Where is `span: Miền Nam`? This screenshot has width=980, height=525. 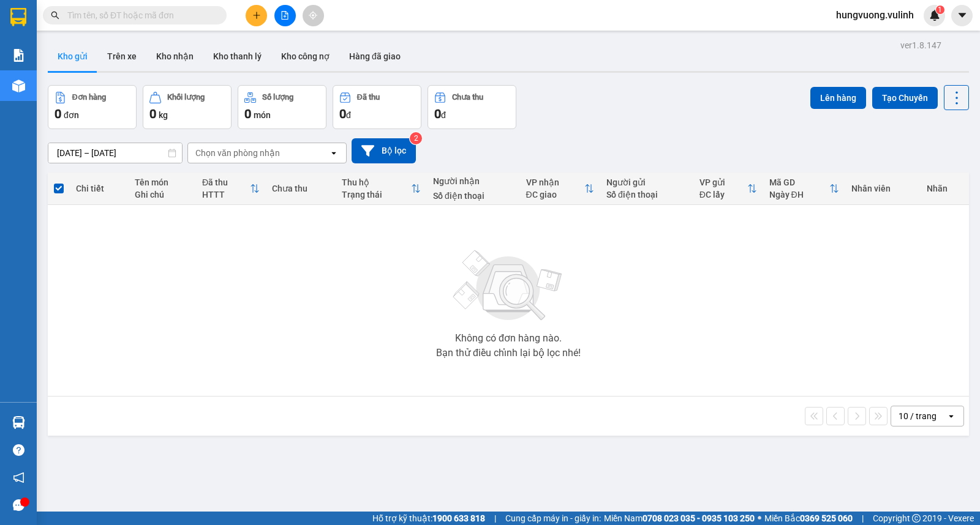
span: Miền Nam is located at coordinates (680, 518).